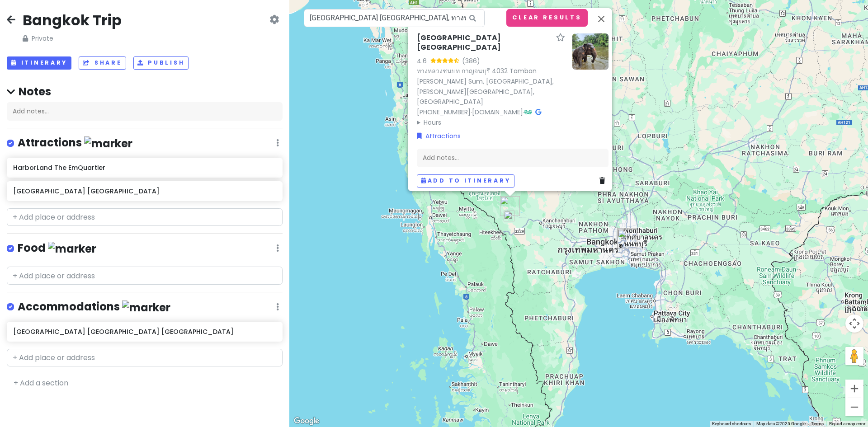  Describe the element at coordinates (627, 239) in the screenshot. I see `div: HarborLand The EmQuartier` at that location.